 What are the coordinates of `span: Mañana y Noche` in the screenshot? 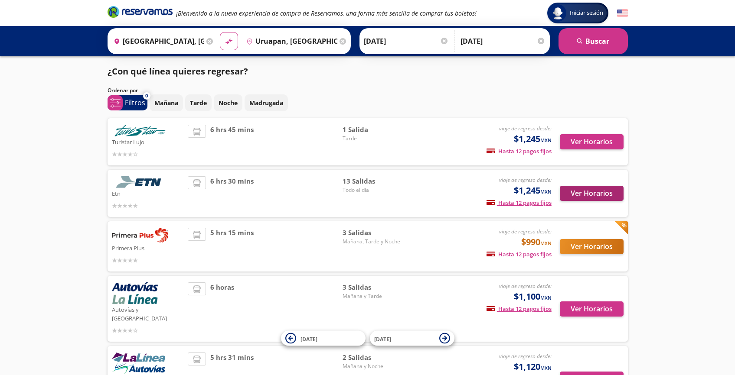 It's located at (373, 367).